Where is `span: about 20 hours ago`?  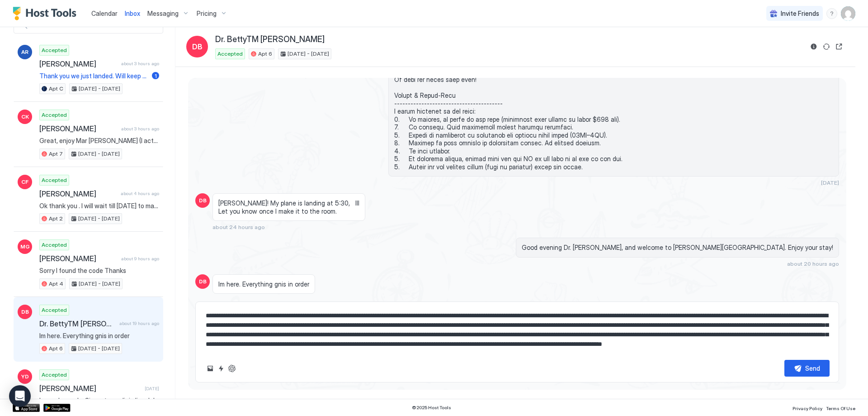
span: about 20 hours ago is located at coordinates (813, 263).